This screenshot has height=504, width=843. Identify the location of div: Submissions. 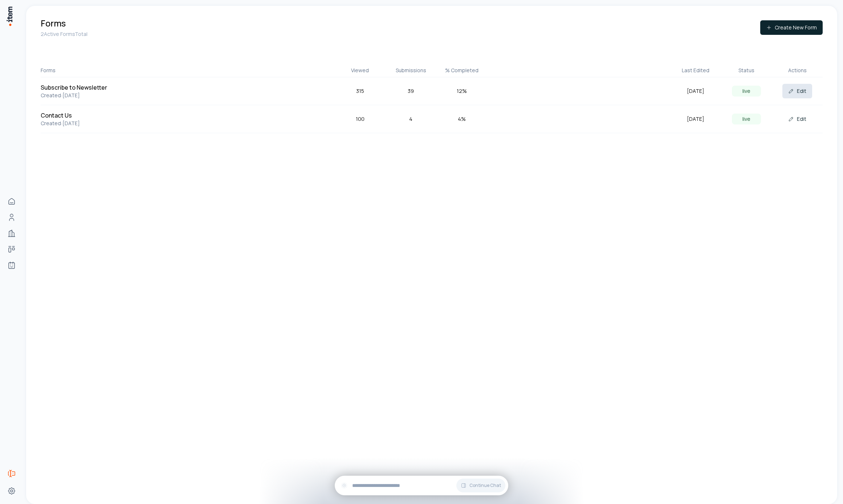
(411, 70).